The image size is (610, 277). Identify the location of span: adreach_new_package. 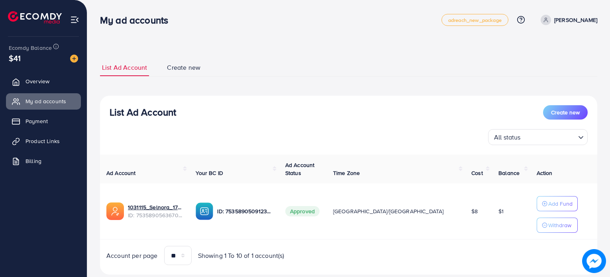
(475, 20).